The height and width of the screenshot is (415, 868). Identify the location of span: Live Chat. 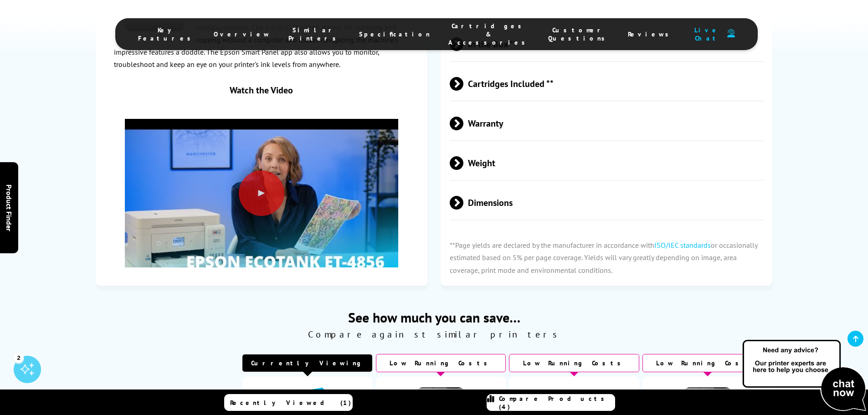
(707, 34).